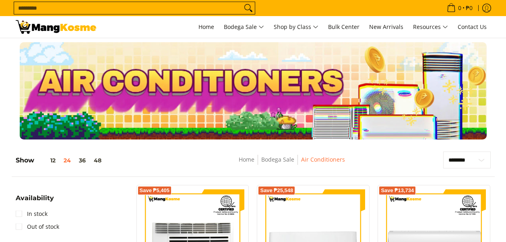 The width and height of the screenshot is (506, 242). What do you see at coordinates (431, 27) in the screenshot?
I see `span: Resources` at bounding box center [431, 27].